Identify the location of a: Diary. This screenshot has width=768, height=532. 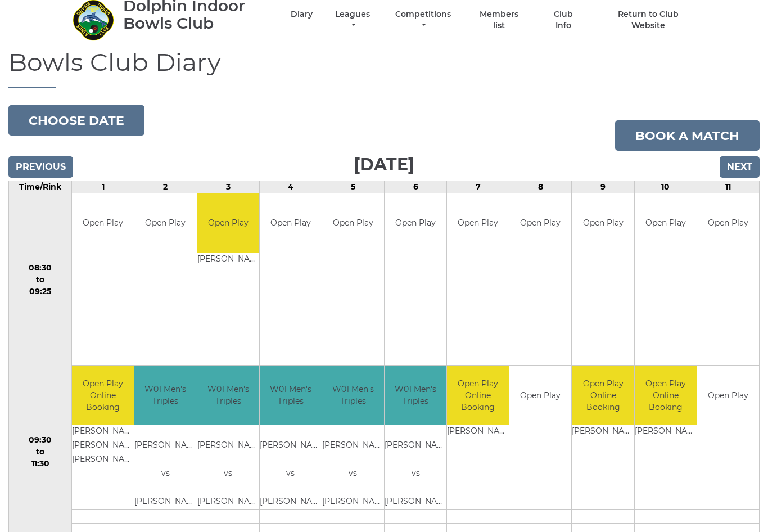
(302, 15).